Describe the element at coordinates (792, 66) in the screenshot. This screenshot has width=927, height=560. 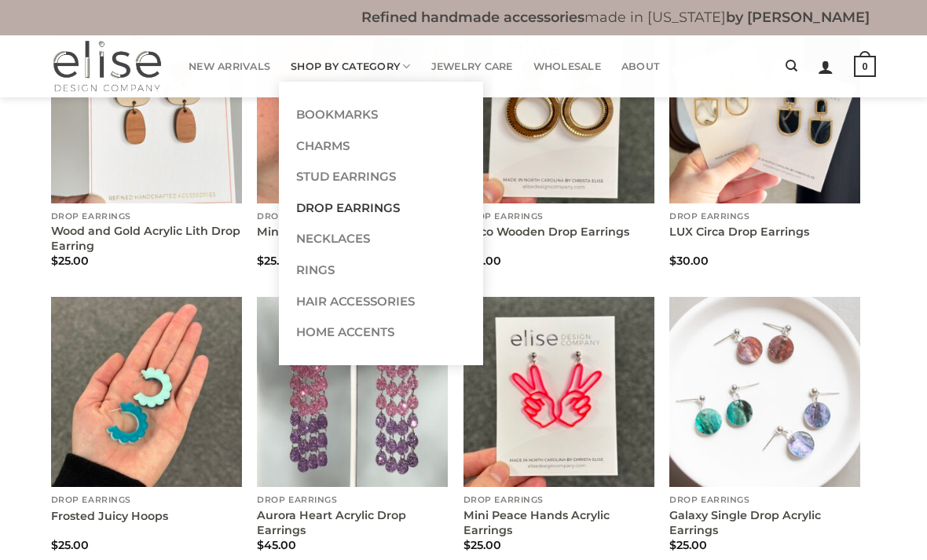
I see `a: Search` at that location.